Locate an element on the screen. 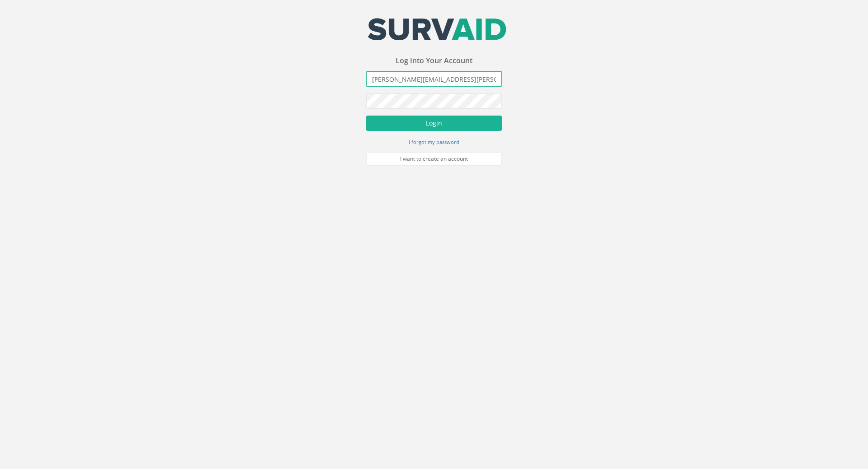 The width and height of the screenshot is (868, 469). a: I want to create an account is located at coordinates (434, 159).